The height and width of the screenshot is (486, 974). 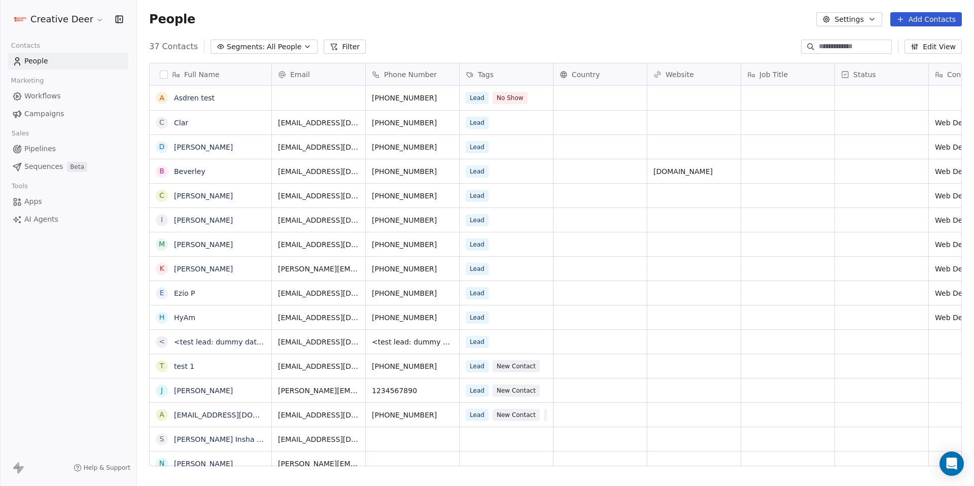 What do you see at coordinates (33, 201) in the screenshot?
I see `span: Apps` at bounding box center [33, 201].